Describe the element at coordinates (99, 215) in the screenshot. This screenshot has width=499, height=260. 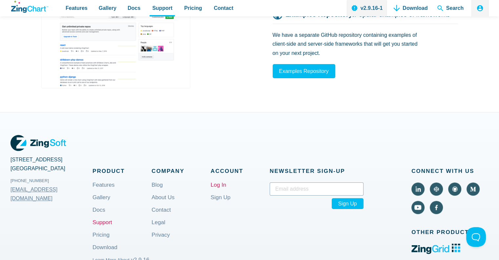
I see `a: Docs` at that location.